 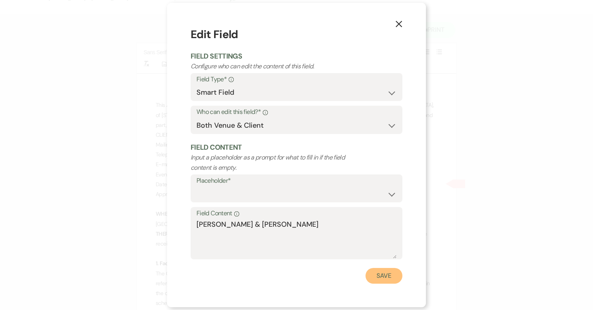 I want to click on label: Field Content, so click(x=297, y=213).